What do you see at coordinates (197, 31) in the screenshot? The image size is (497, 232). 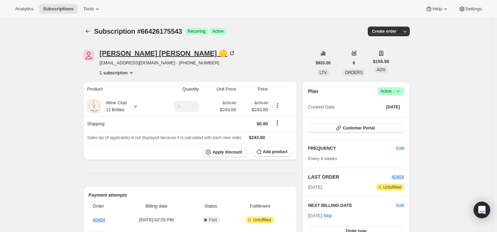 I see `span: Recurring` at bounding box center [197, 31].